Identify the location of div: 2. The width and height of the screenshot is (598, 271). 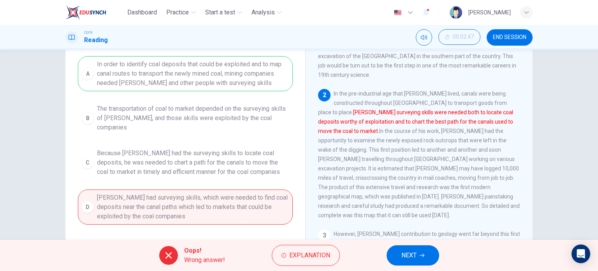
(324, 95).